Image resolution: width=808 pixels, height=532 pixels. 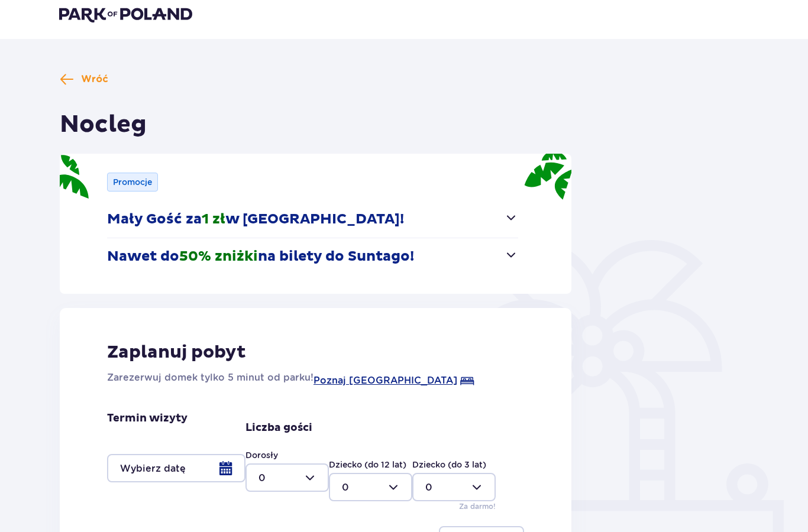 I want to click on span: 50% zniżki, so click(x=218, y=257).